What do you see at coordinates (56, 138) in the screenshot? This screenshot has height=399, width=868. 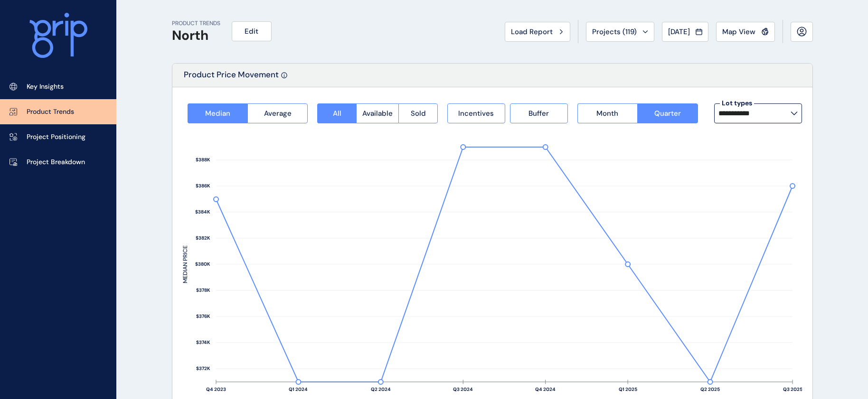 I see `p: Project Positioning` at bounding box center [56, 138].